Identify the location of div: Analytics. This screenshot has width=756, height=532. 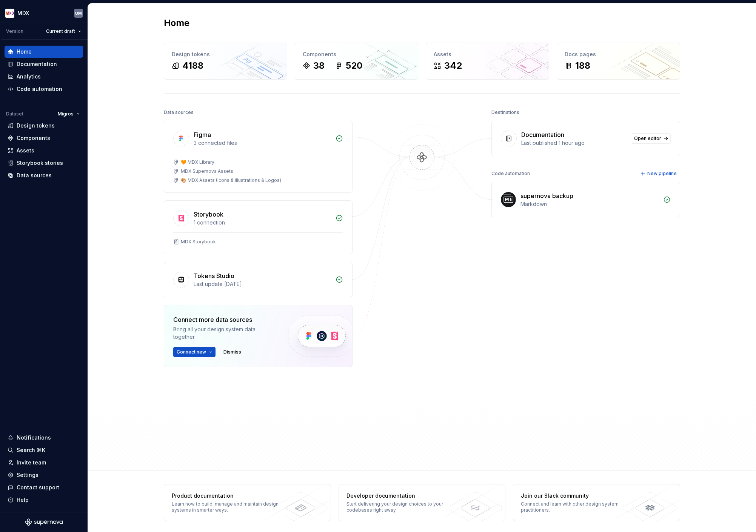
(29, 76).